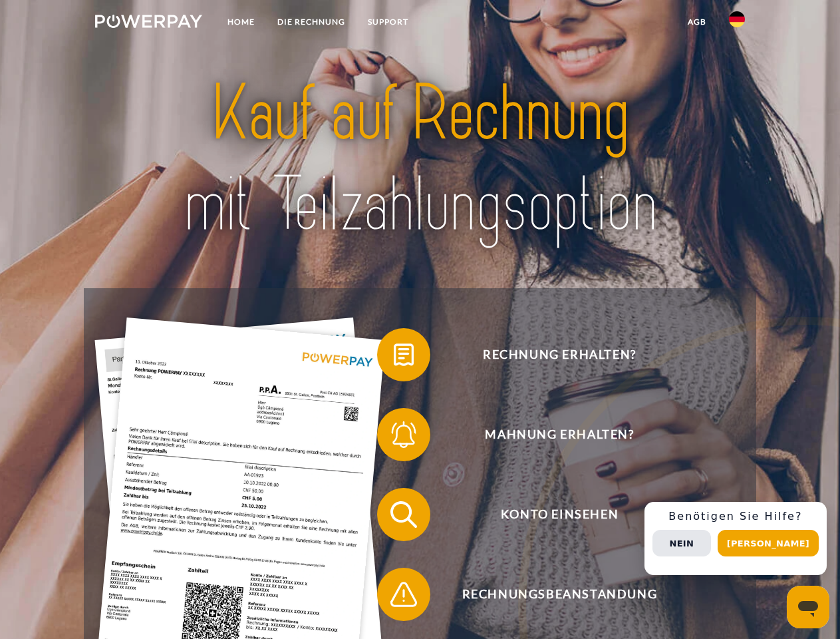 The height and width of the screenshot is (639, 840). Describe the element at coordinates (560, 435) in the screenshot. I see `span: Mahnung erhalten?` at that location.